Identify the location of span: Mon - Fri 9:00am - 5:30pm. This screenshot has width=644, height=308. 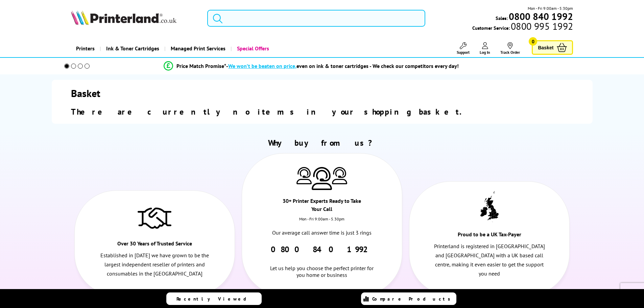
(551, 8).